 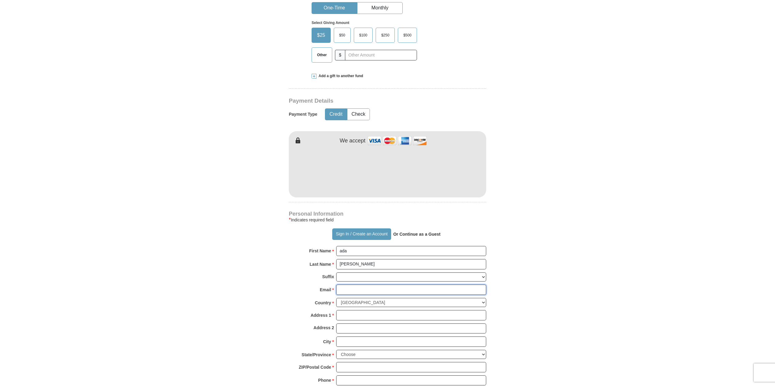 I want to click on span: Other, so click(x=322, y=55).